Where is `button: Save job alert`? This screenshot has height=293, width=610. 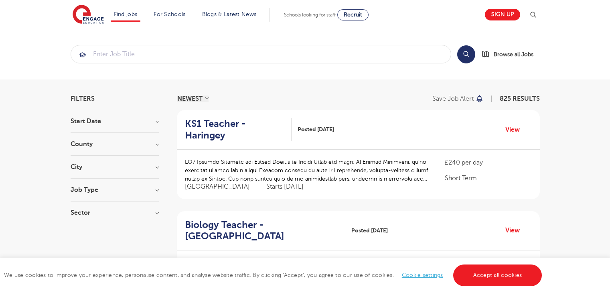 button: Save job alert is located at coordinates (458, 99).